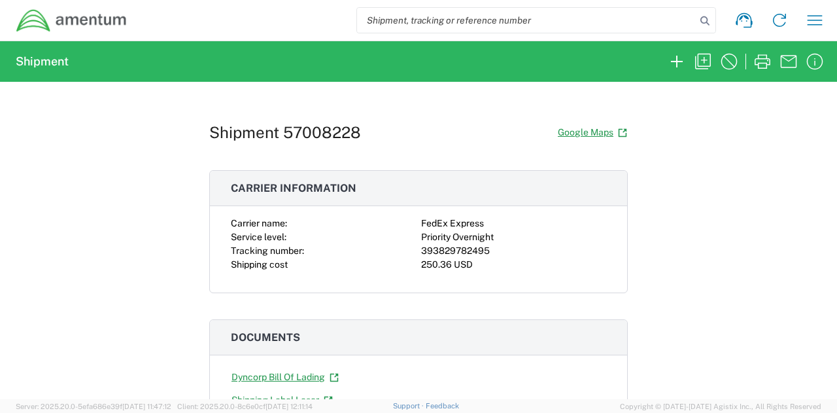  I want to click on span: Client: 2025.20.0-8c6e0cf, so click(245, 406).